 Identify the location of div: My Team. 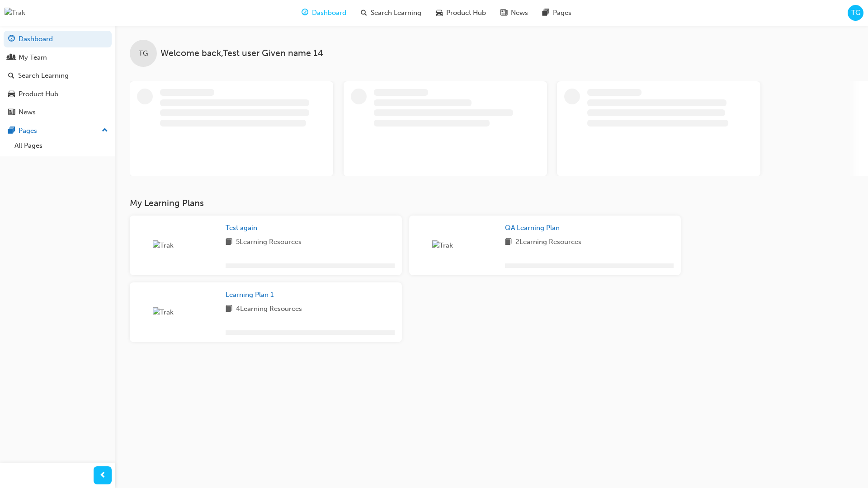
(33, 57).